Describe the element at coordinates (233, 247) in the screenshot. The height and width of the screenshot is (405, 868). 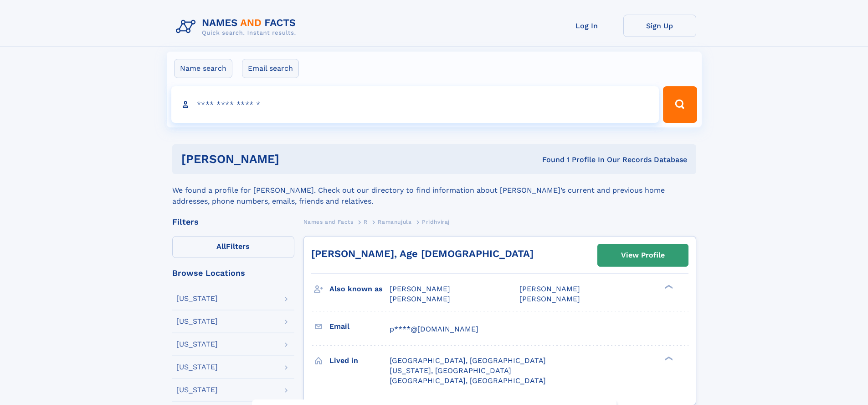
I see `label: Filters` at that location.